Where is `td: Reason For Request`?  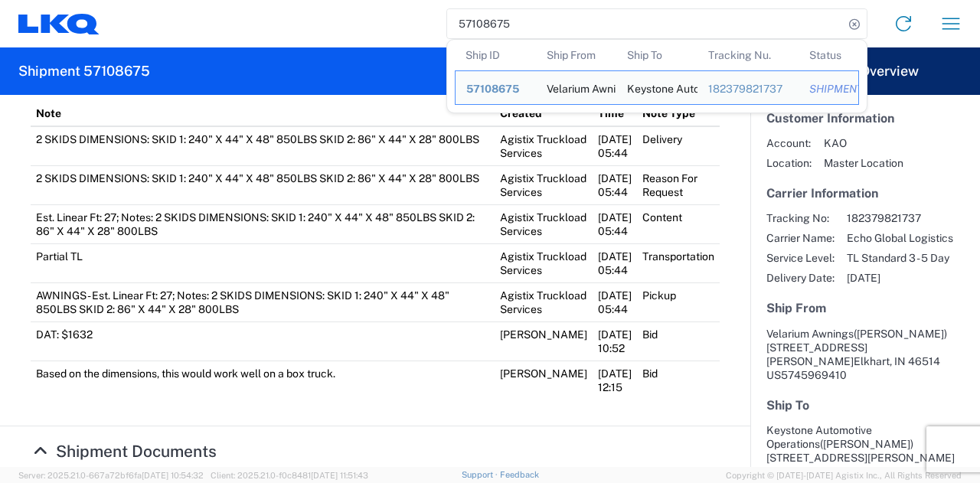
td: Reason For Request is located at coordinates (679, 184).